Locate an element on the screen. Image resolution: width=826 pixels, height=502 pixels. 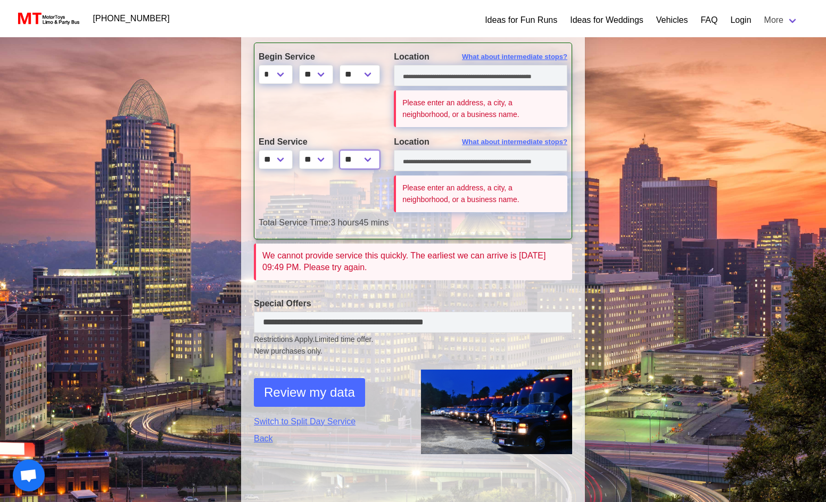
label: End Service is located at coordinates (318, 142).